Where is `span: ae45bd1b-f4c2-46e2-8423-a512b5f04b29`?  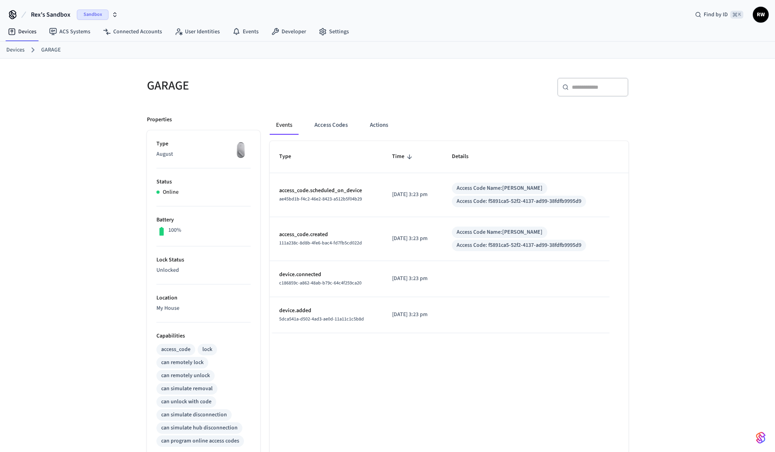
span: ae45bd1b-f4c2-46e2-8423-a512b5f04b29 is located at coordinates (320, 199).